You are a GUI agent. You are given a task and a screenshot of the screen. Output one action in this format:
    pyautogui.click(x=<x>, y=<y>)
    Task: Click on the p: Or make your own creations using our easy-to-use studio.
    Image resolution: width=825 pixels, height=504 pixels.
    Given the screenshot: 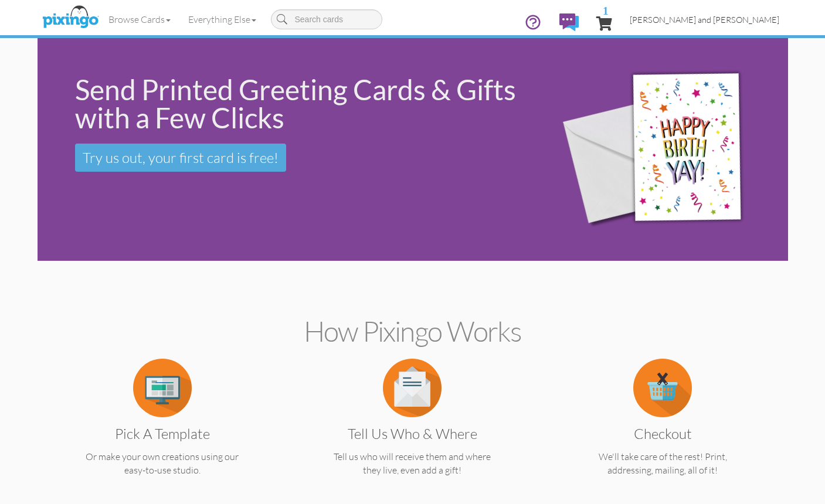 What is the action you would take?
    pyautogui.click(x=161, y=463)
    